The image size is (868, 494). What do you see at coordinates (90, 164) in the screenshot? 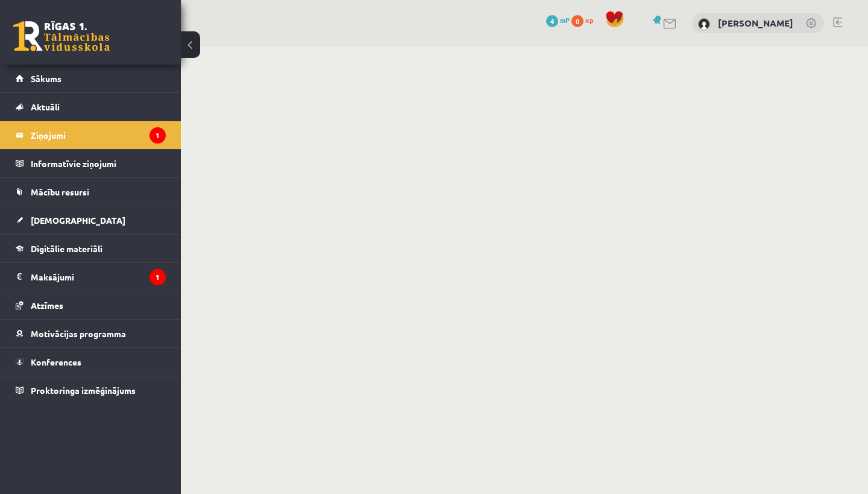
I see `a: Informatīvie ziņojumi` at bounding box center [90, 164].